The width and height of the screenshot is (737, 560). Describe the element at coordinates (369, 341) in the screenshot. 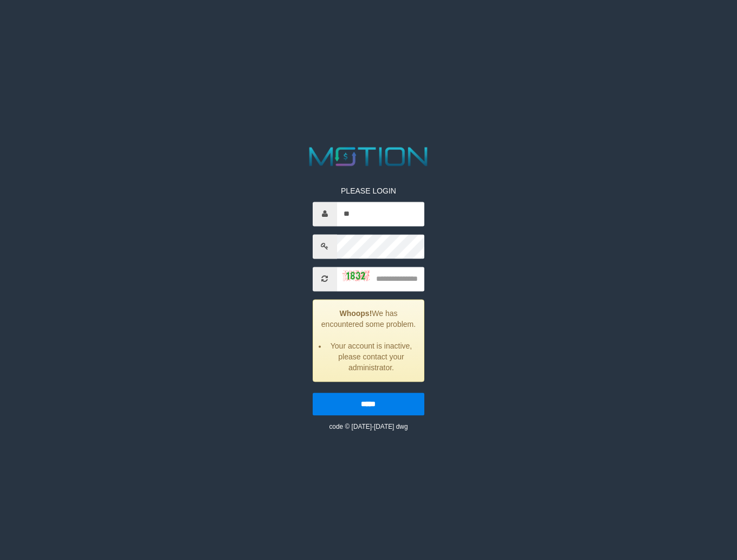

I see `div: We has encountered some problem.` at that location.